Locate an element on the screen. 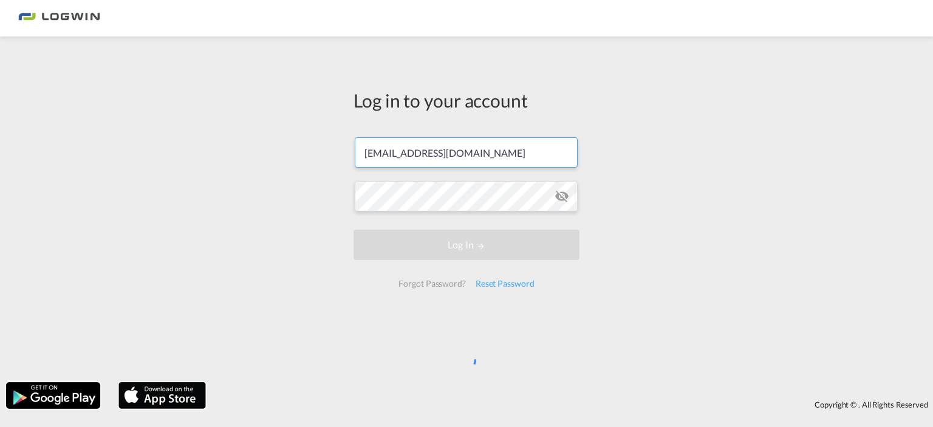  img: apple.png is located at coordinates (162, 396).